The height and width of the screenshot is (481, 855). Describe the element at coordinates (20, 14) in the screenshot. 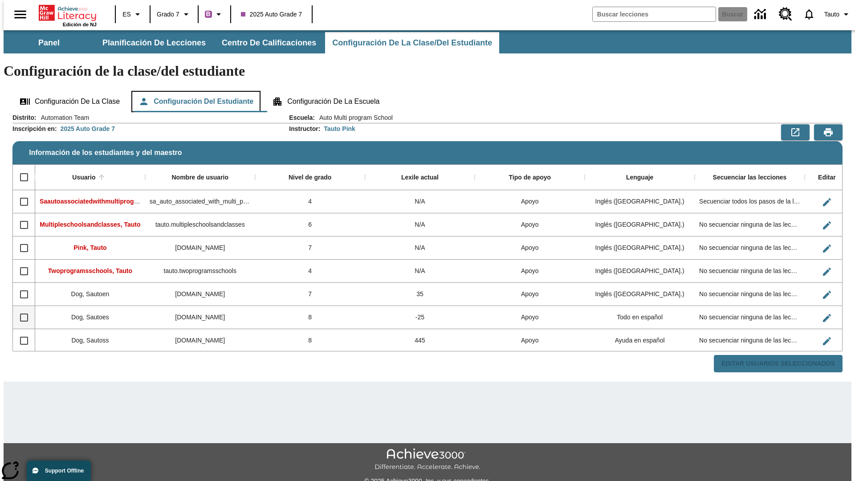

I see `button: Abrir el menú lateral` at that location.